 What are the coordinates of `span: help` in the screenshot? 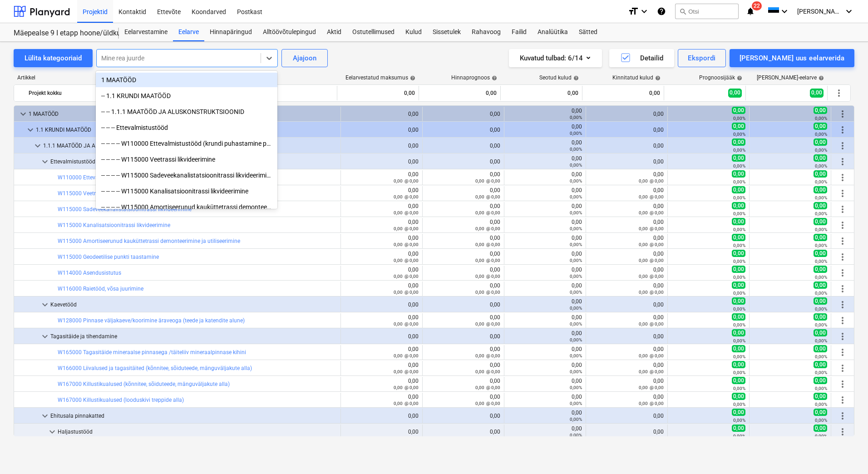 It's located at (657, 78).